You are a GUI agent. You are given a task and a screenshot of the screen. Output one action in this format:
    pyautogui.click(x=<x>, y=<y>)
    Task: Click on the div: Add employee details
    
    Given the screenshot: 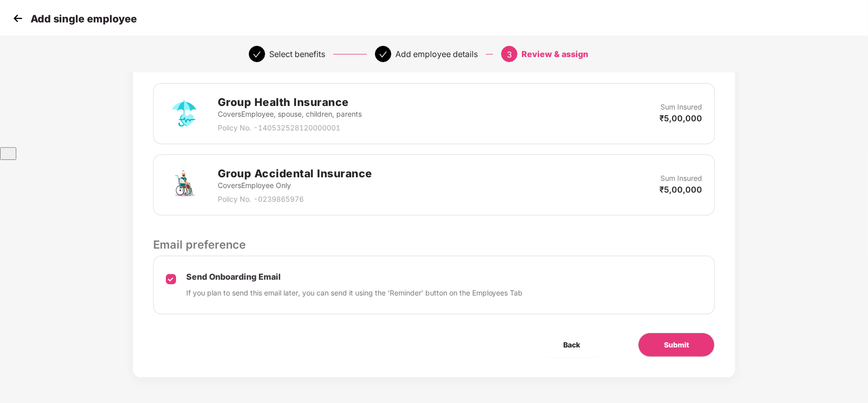 What is the action you would take?
    pyautogui.click(x=437, y=54)
    